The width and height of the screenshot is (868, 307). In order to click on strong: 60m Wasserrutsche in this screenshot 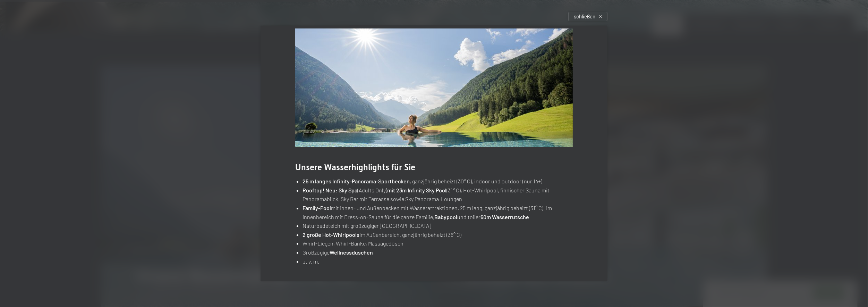, I will do `click(505, 217)`.